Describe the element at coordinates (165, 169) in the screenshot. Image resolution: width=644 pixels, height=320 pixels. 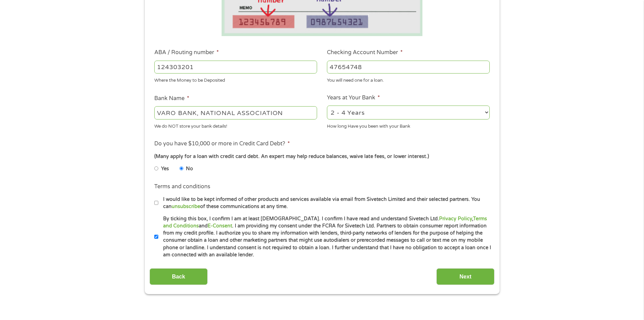
I see `label: Yes` at that location.